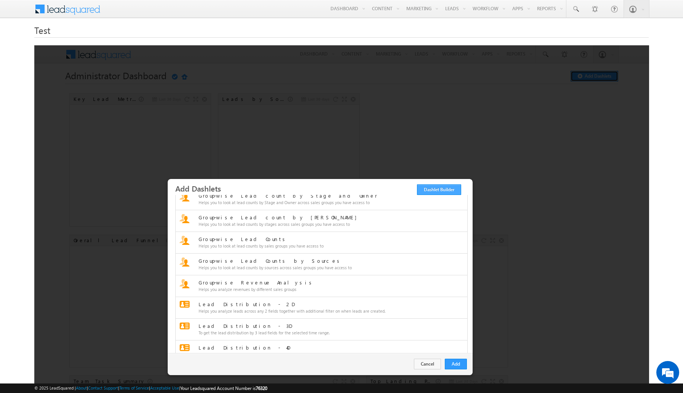  Describe the element at coordinates (103, 388) in the screenshot. I see `a: Contact Support` at that location.